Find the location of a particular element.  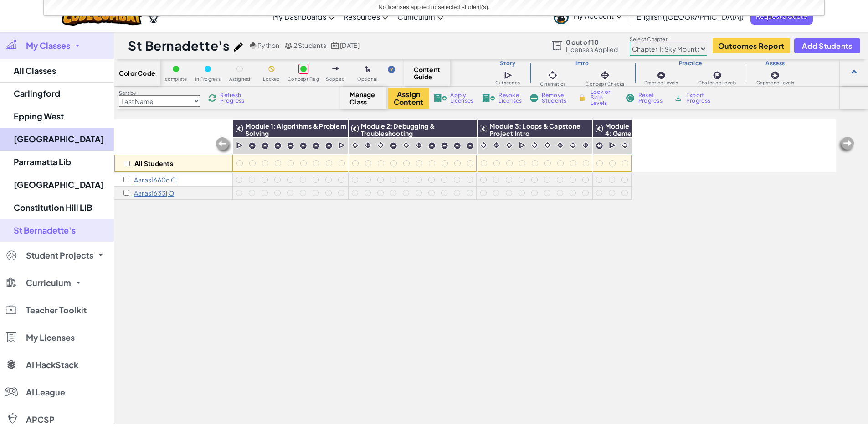

a: Request a Quote is located at coordinates (781, 16).